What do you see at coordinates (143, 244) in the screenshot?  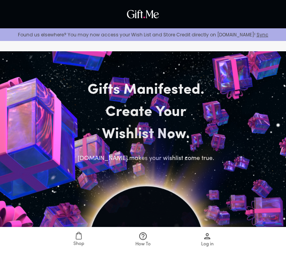 I see `span: How To` at bounding box center [143, 244].